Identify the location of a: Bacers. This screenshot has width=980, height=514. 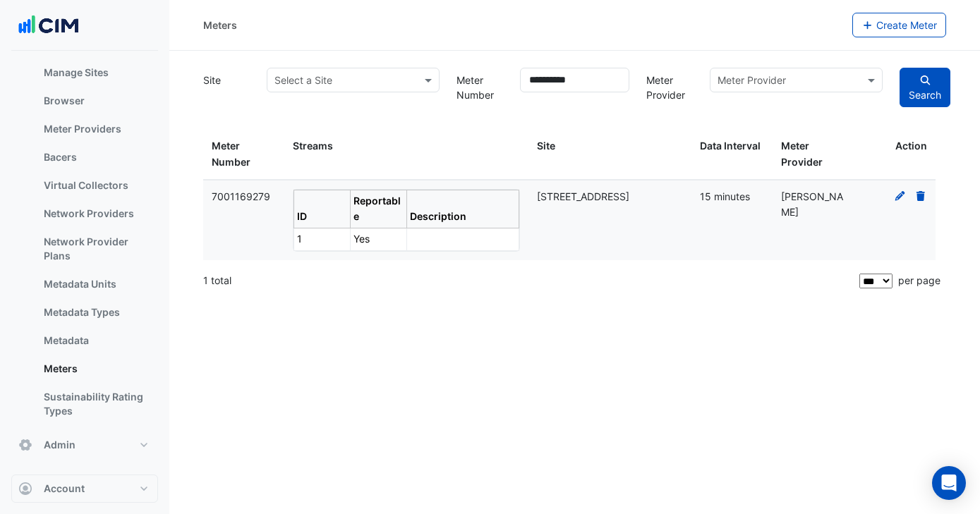
(95, 157).